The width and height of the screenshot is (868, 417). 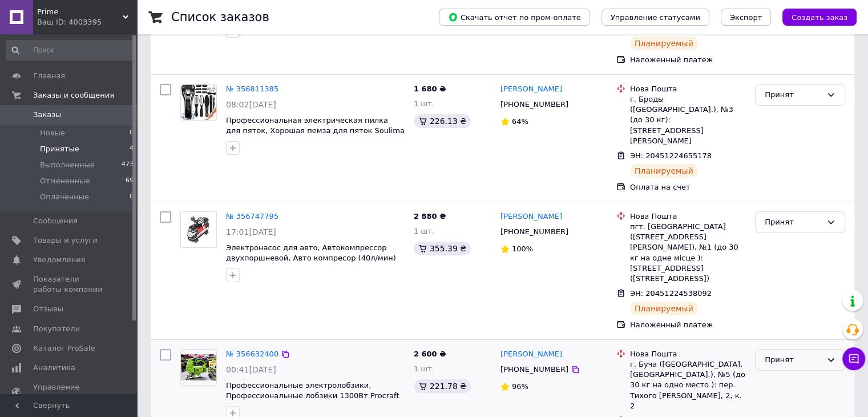 I want to click on a: № 356747795, so click(x=252, y=215).